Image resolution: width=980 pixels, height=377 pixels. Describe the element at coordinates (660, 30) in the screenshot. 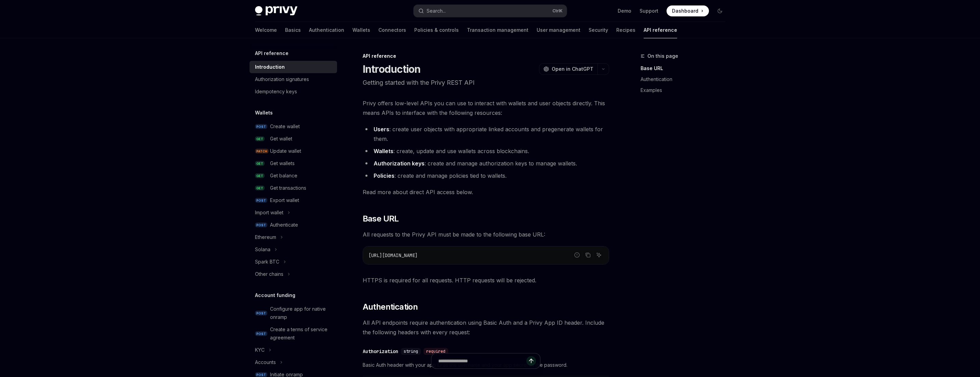

I see `a: API reference` at that location.